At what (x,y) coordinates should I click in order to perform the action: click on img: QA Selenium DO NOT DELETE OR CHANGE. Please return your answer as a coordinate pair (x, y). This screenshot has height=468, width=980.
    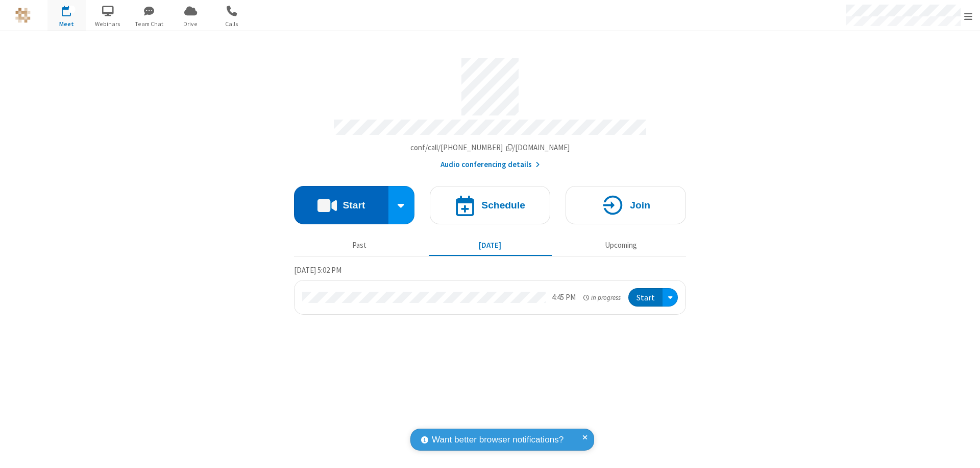
    Looking at the image, I should click on (23, 15).